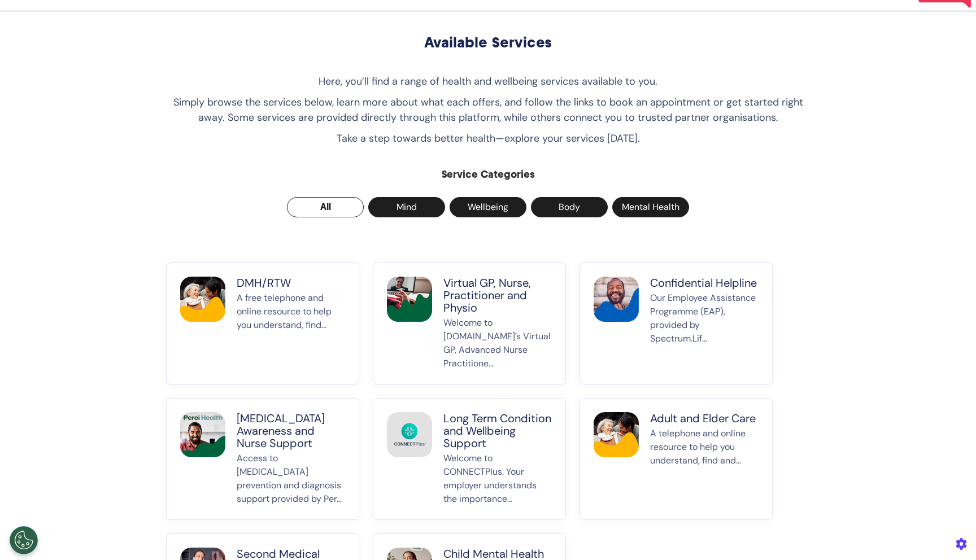 The height and width of the screenshot is (560, 976). What do you see at coordinates (498, 295) in the screenshot?
I see `p: Virtual GP, Nurse, Practitioner and Physio` at bounding box center [498, 295].